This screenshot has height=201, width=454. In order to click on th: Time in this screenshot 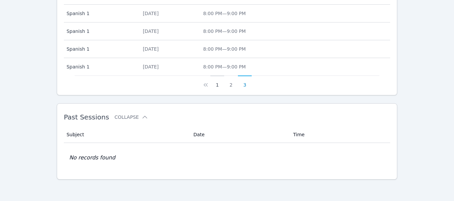, I will do `click(340, 135)`.